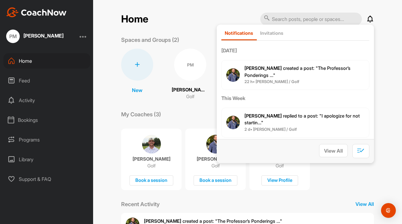 This screenshot has width=402, height=224. I want to click on p: Recent Activity, so click(140, 204).